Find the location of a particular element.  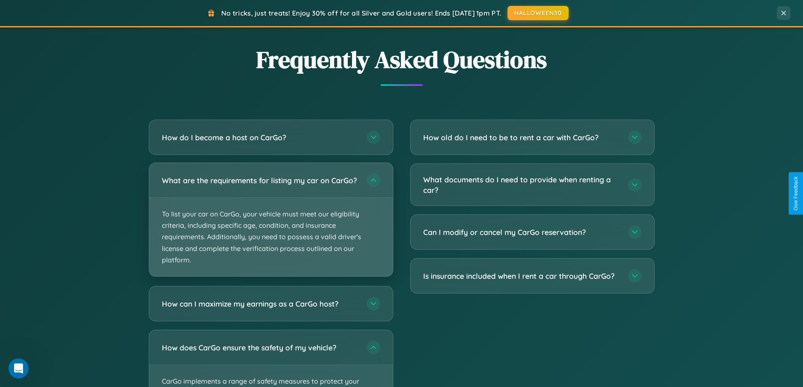

h2: Frequently Asked Questions is located at coordinates (402, 59).